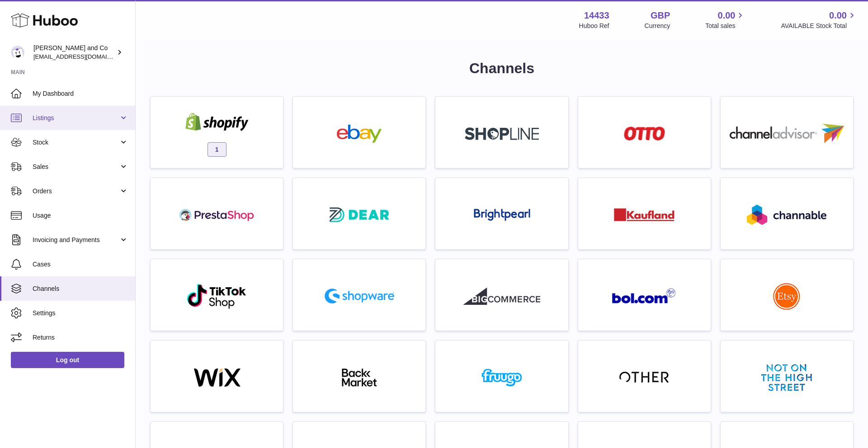  I want to click on img: other, so click(644, 378).